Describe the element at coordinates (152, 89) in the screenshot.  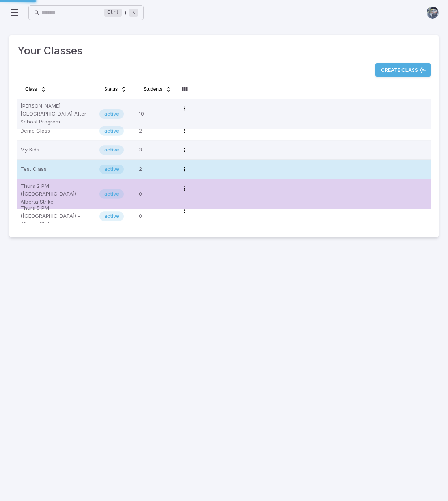
I see `span: Students` at that location.